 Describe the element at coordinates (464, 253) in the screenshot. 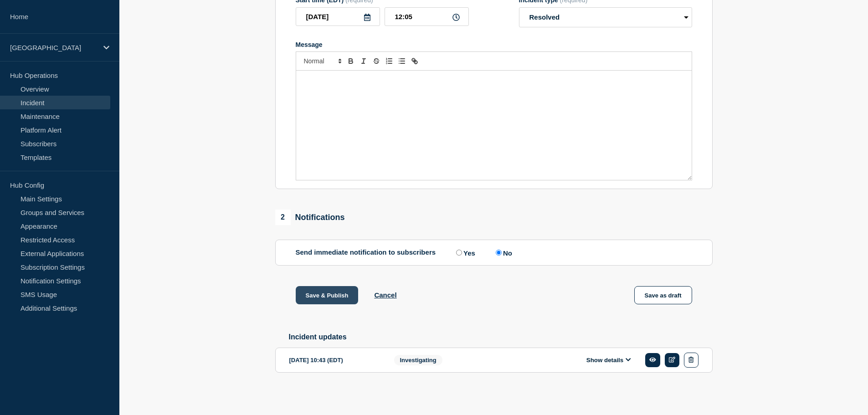

I see `label: Yes` at that location.